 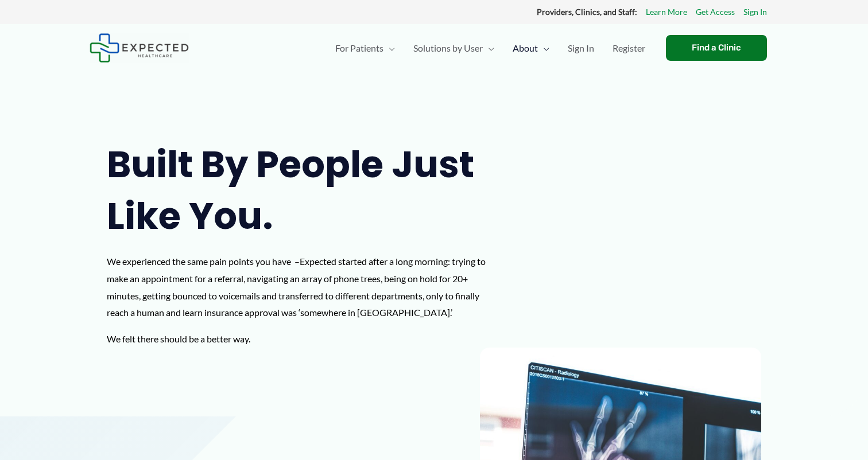 I want to click on span: Solutions by User, so click(x=448, y=48).